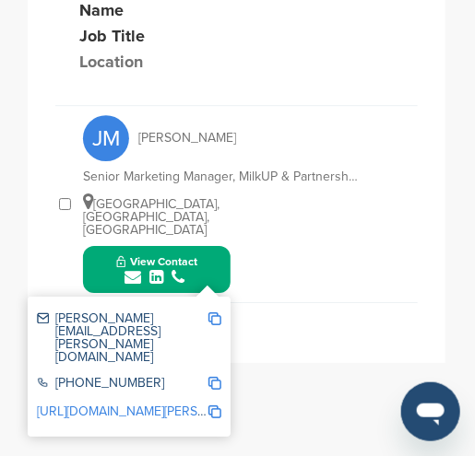  I want to click on div: Location, so click(148, 62).